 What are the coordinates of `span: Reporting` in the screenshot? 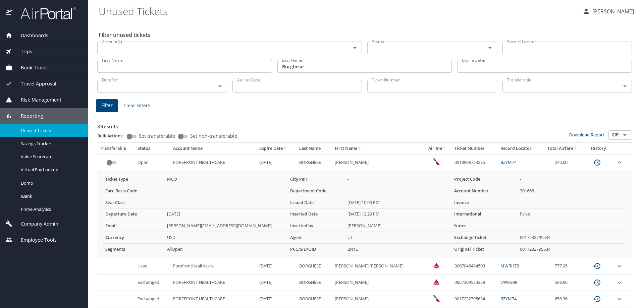 It's located at (28, 116).